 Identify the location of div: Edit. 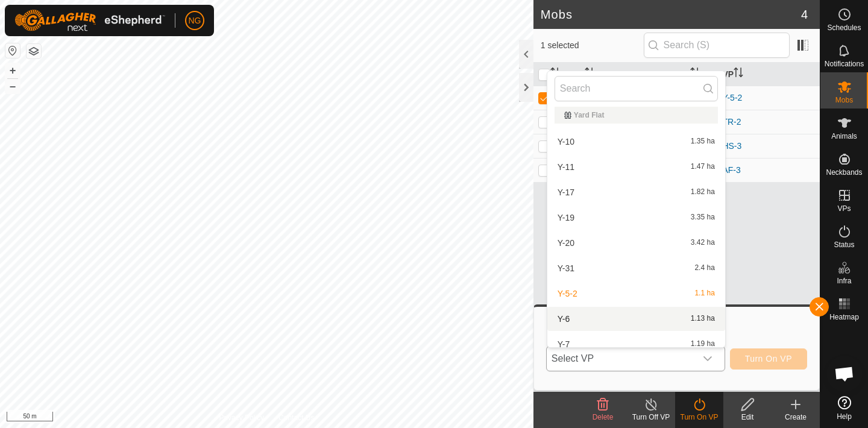
(747, 417).